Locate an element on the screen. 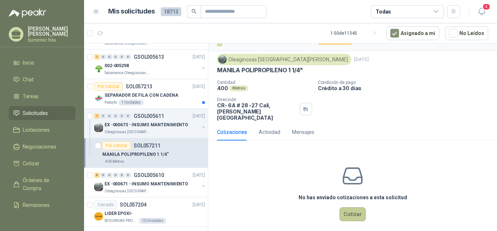  a: Licitaciones is located at coordinates (42, 130).